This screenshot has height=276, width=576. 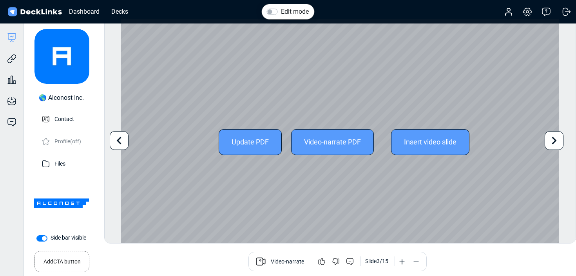 What do you see at coordinates (64, 118) in the screenshot?
I see `p: Contact` at bounding box center [64, 118].